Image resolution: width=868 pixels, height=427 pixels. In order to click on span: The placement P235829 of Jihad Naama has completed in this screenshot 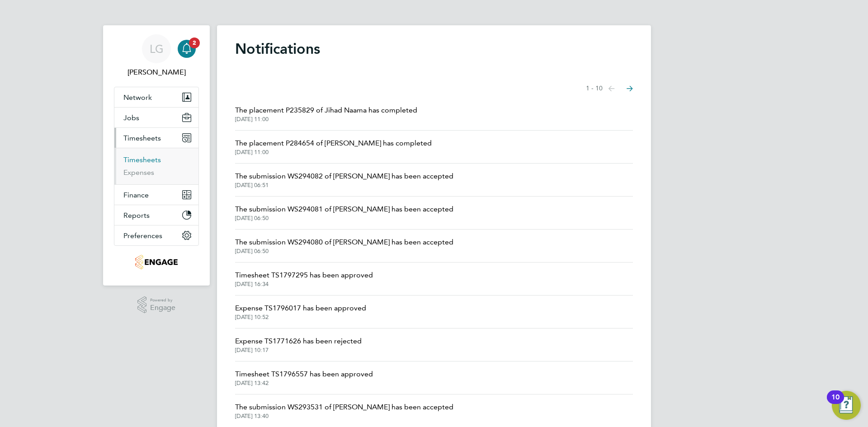, I will do `click(326, 111)`.